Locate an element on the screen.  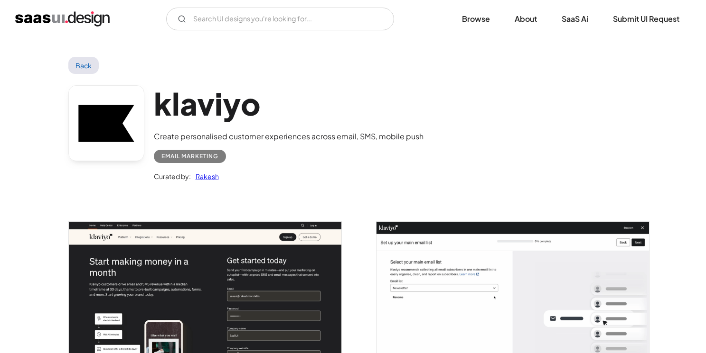
div: Email Marketing is located at coordinates (190, 157).